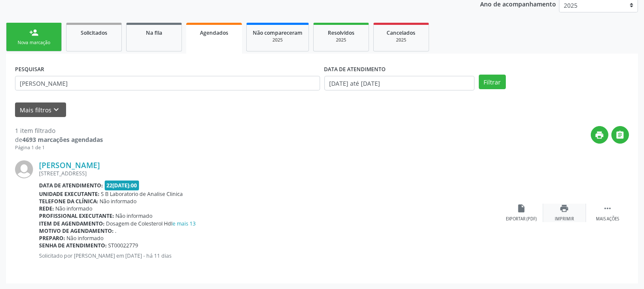 The width and height of the screenshot is (644, 289). What do you see at coordinates (62, 139) in the screenshot?
I see `strong: 4693 marcações agendadas` at bounding box center [62, 139].